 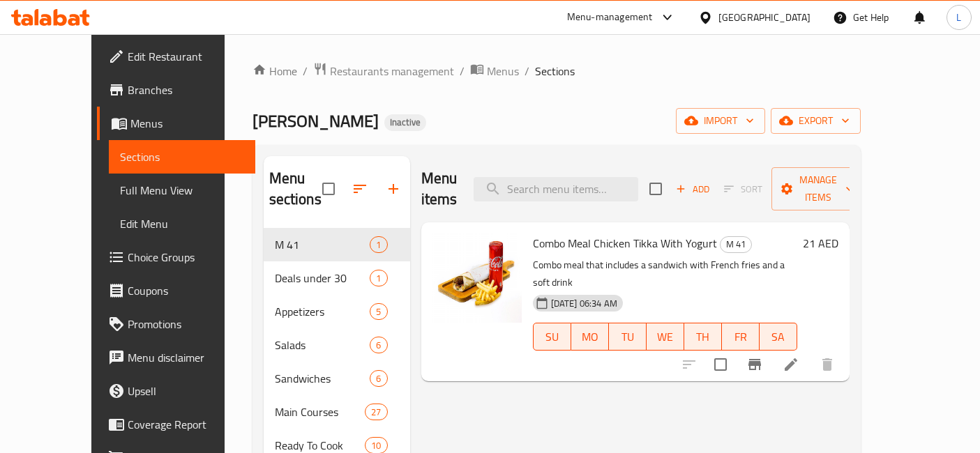 What do you see at coordinates (440, 189) in the screenshot?
I see `h2: Menu items` at bounding box center [440, 189].